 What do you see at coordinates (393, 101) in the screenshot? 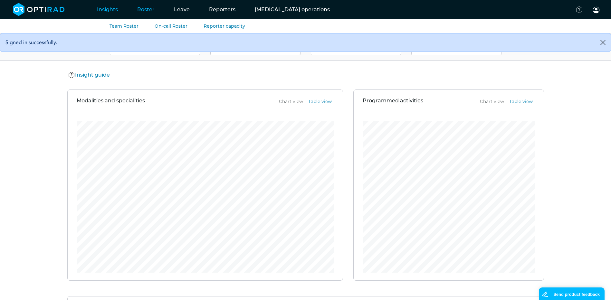
I see `h3: Programmed activities` at bounding box center [393, 101].